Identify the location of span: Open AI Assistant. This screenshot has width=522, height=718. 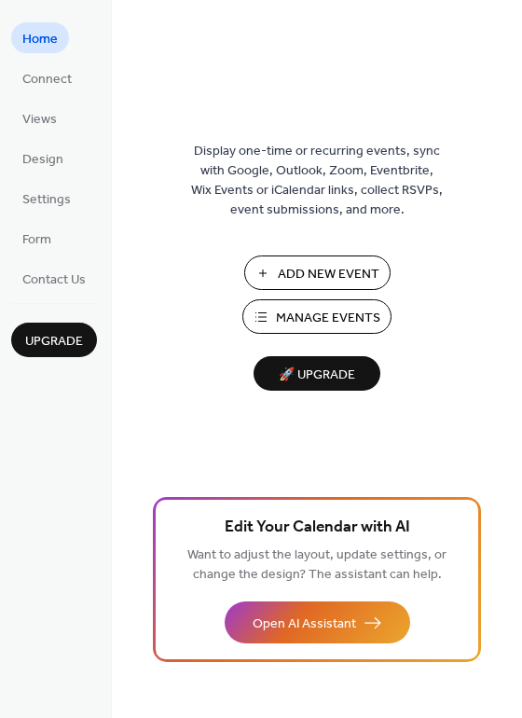
(304, 624).